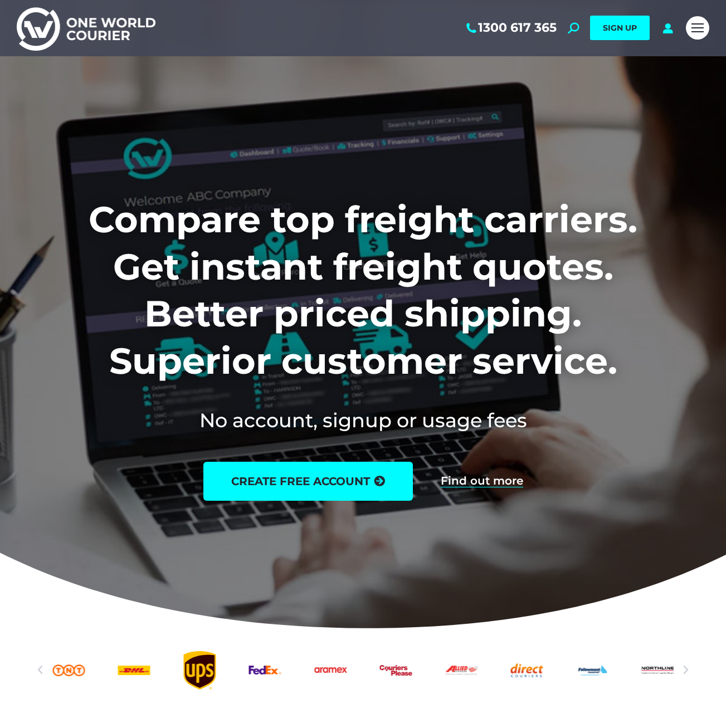 This screenshot has width=726, height=728. What do you see at coordinates (396, 670) in the screenshot?
I see `a: Couriers Please logo` at bounding box center [396, 670].